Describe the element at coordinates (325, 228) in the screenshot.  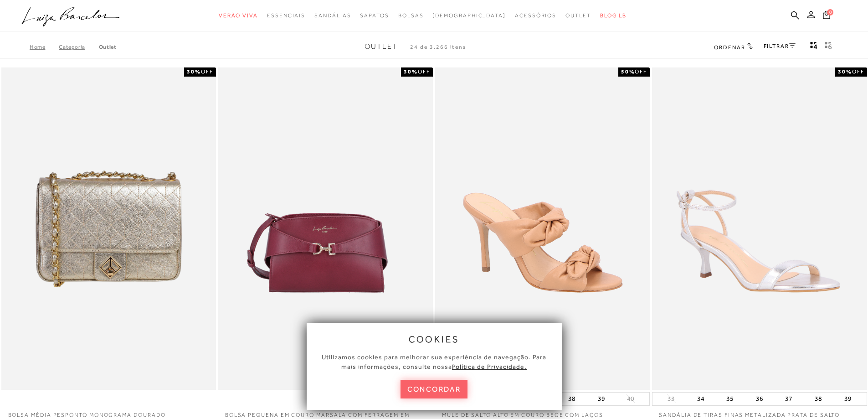
I see `a: BOLSA PEQUENA EM COURO MARSALA COM FERRAGEM EM GANCHO BOLSA PEQUENA EM COURO MARSALA COM FERRAGEM...` at that location.